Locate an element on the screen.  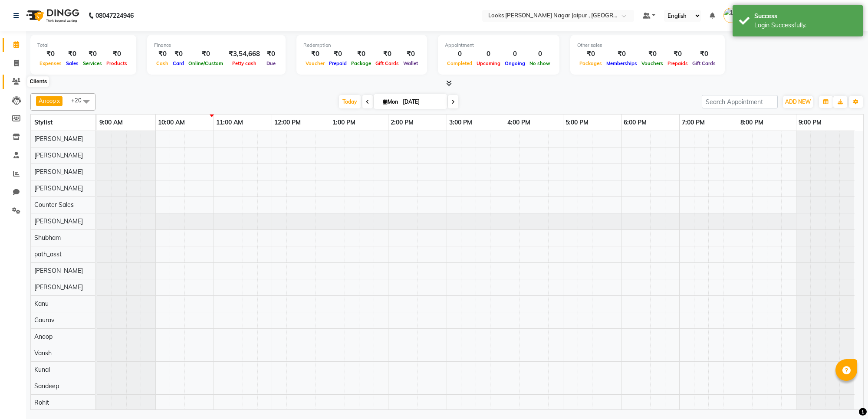
span: +20 is located at coordinates (79, 100).